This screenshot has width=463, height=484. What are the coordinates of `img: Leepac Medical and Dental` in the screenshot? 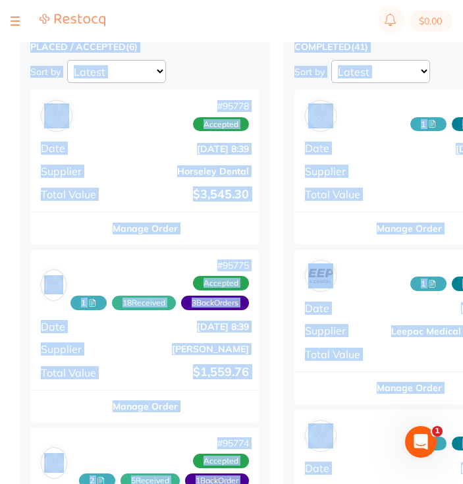 It's located at (321, 276).